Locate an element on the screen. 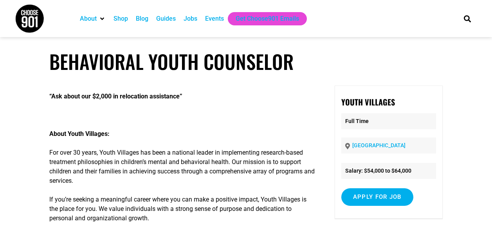 This screenshot has width=492, height=232. a: Get Choose901 Emails is located at coordinates (267, 19).